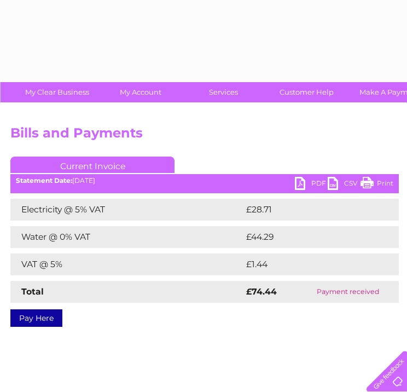 Image resolution: width=407 pixels, height=392 pixels. Describe the element at coordinates (377, 184) in the screenshot. I see `a: Print` at that location.